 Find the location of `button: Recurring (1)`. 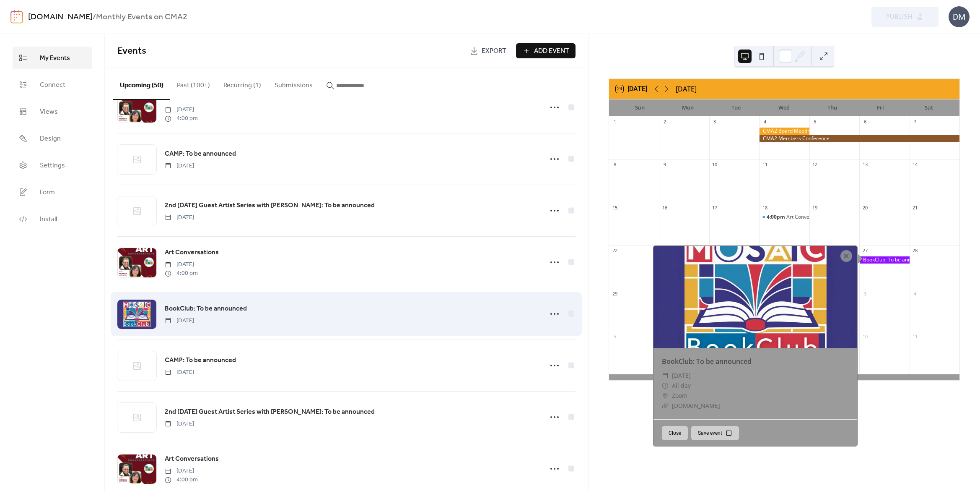

button: Recurring (1) is located at coordinates (242, 83).